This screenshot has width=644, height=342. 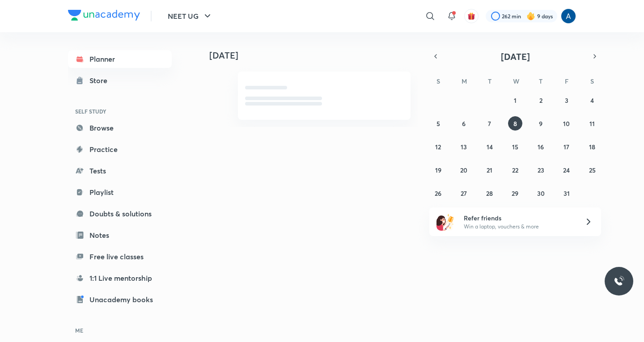 I want to click on a: Unacademy books, so click(x=120, y=300).